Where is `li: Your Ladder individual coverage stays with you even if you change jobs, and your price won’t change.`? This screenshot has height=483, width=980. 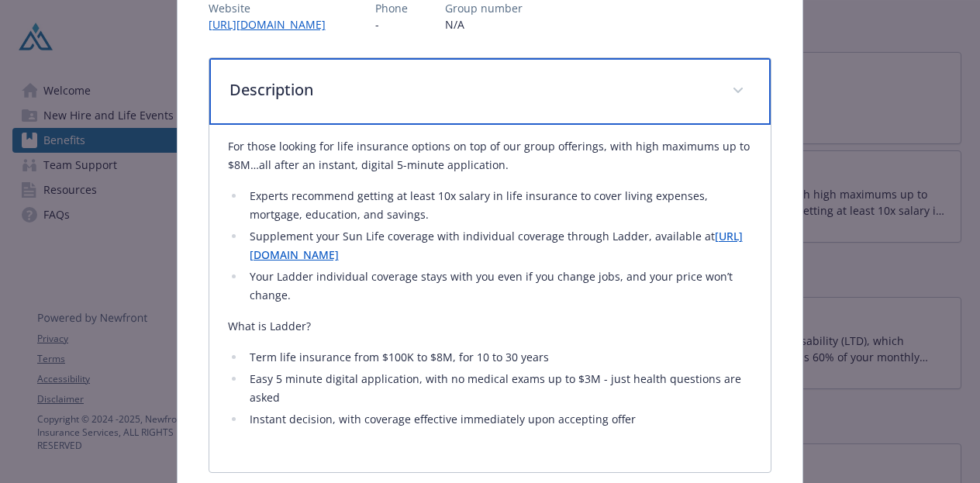 li: Your Ladder individual coverage stays with you even if you change jobs, and your price won’t change. is located at coordinates (499, 285).